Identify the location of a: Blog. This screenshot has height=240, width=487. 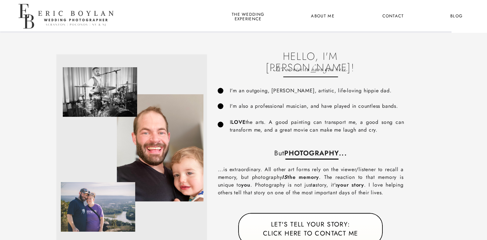
(457, 16).